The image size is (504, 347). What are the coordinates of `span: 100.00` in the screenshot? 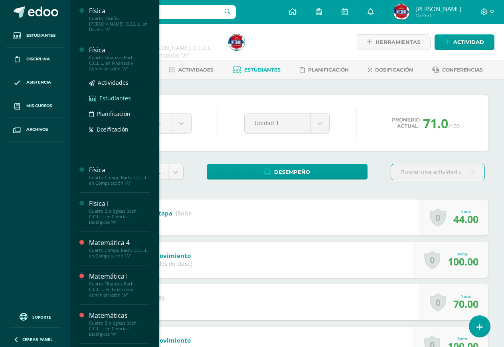 It's located at (463, 261).